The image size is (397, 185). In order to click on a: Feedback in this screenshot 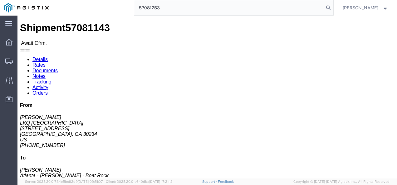, I will do `click(226, 182)`.